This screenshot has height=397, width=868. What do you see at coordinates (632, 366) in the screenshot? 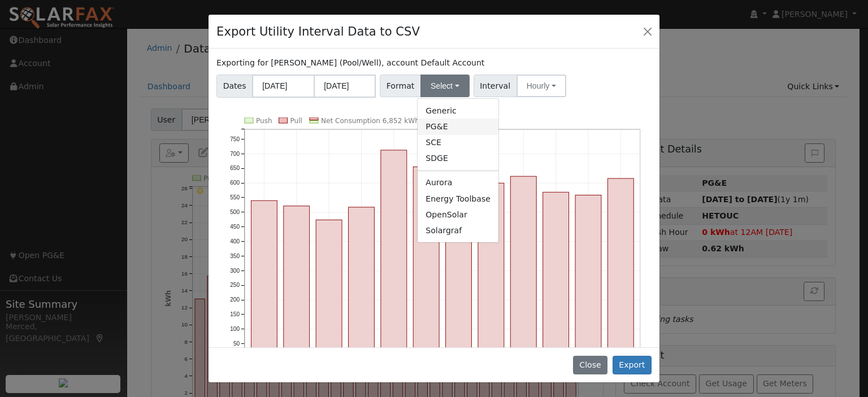
I see `button: Export` at bounding box center [632, 366].